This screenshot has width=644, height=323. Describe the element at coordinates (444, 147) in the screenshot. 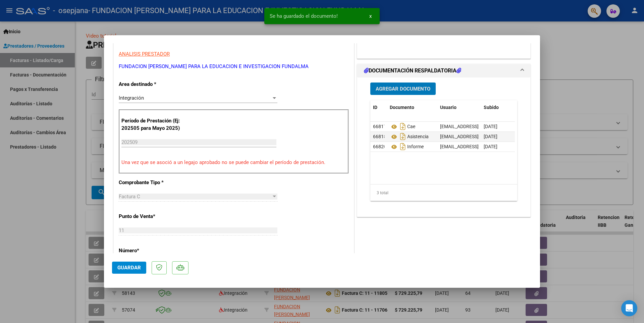

I see `div: DOCUMENTACIÓN RESPALDATORIA` at that location.